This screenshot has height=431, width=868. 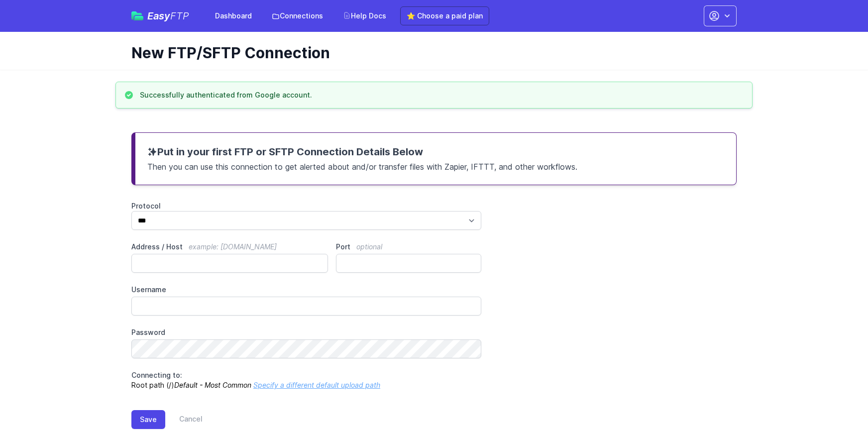 What do you see at coordinates (297, 16) in the screenshot?
I see `a: Connections` at bounding box center [297, 16].